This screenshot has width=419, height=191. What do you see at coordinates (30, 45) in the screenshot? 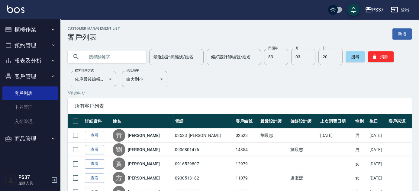
I see `button: 預約管理` at bounding box center [30, 45].